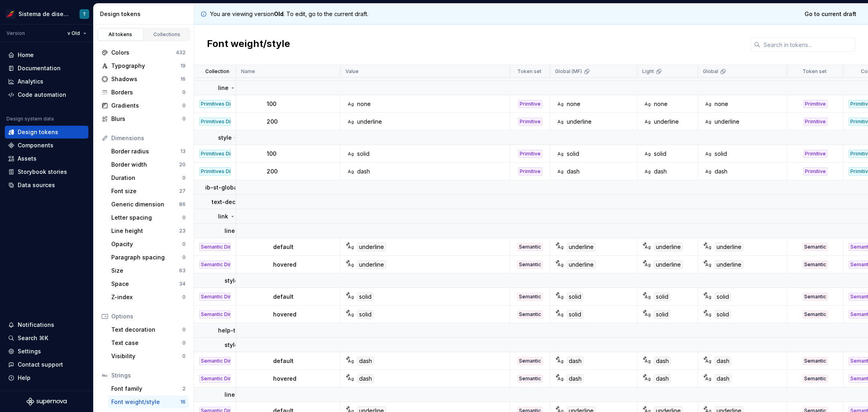 The image size is (868, 412). I want to click on p: link, so click(223, 217).